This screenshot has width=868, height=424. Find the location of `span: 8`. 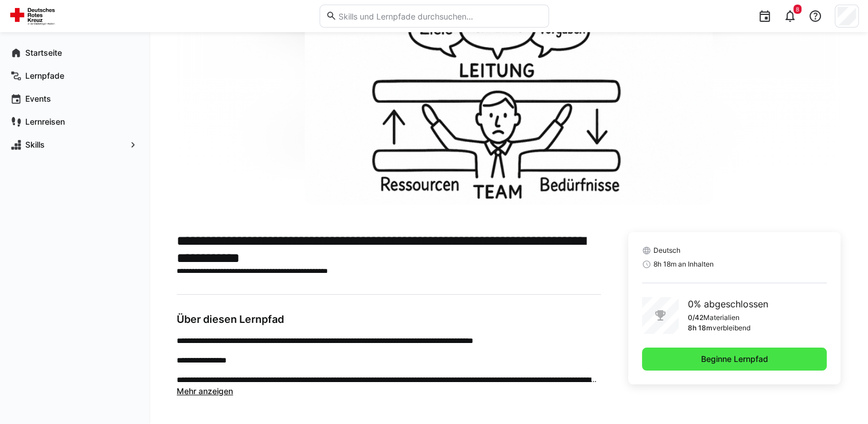

span: 8 is located at coordinates (797, 9).